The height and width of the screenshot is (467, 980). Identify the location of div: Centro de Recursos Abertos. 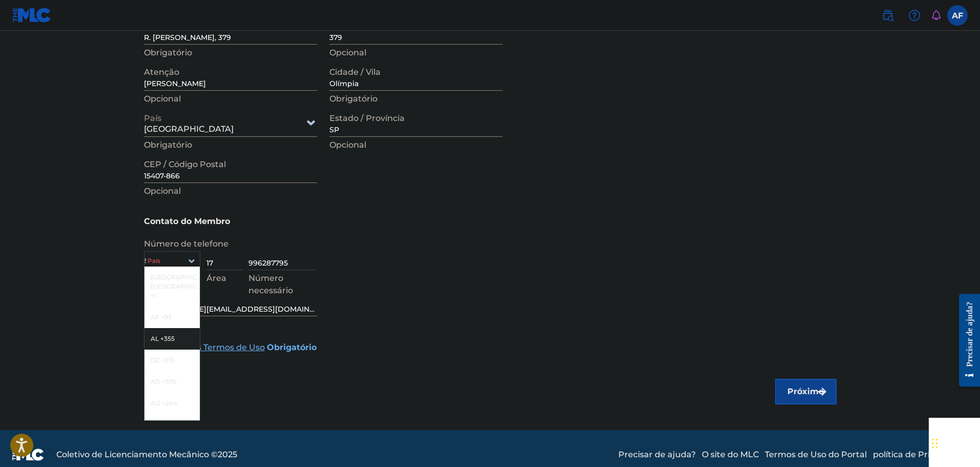
(18, 54).